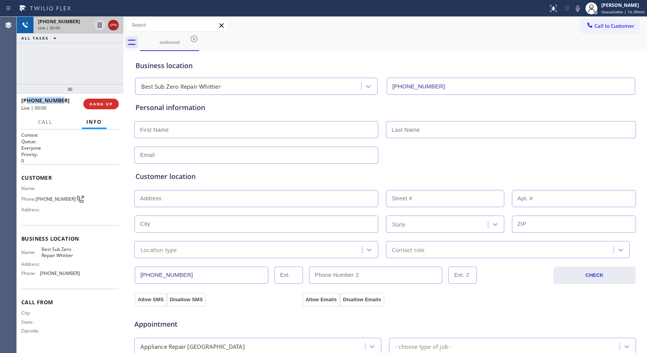 This screenshot has height=353, width=647. Describe the element at coordinates (614, 26) in the screenshot. I see `span: Call to Customer` at that location.